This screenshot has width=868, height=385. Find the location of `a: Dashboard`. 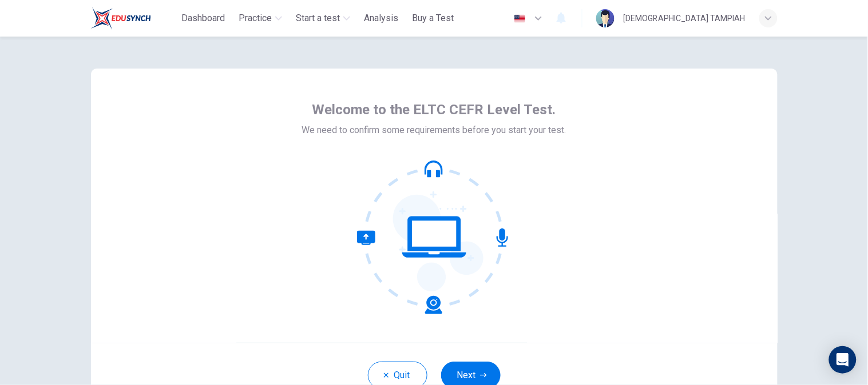

a: Dashboard is located at coordinates (203, 18).